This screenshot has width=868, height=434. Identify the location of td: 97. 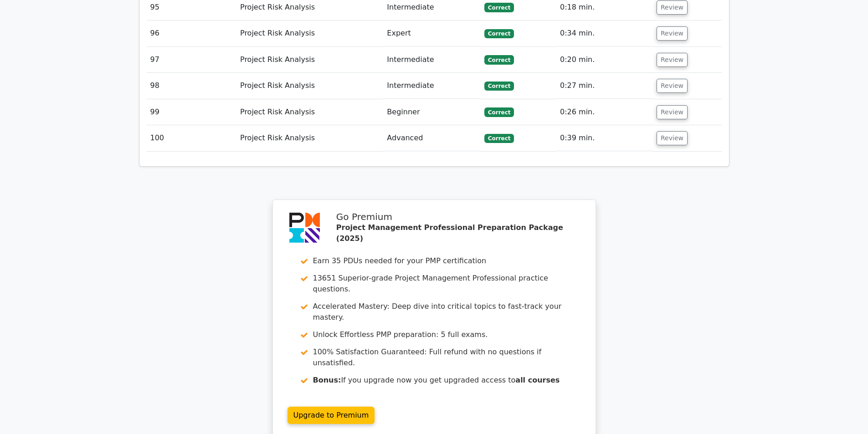
(192, 60).